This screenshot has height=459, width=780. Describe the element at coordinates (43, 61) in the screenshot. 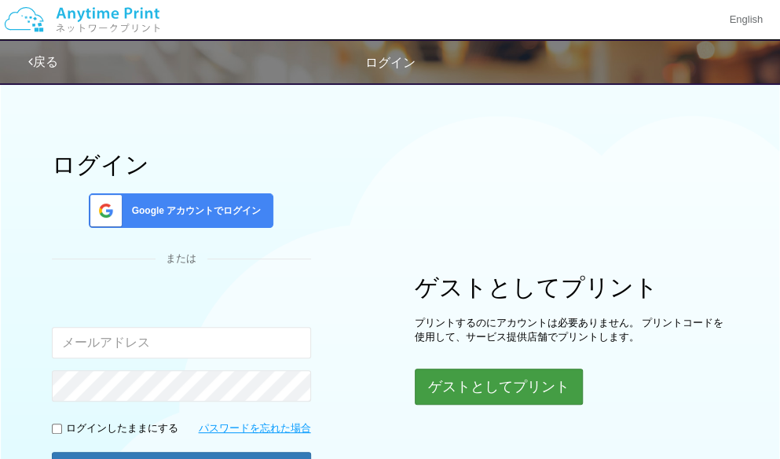

I see `a: 戻る` at that location.